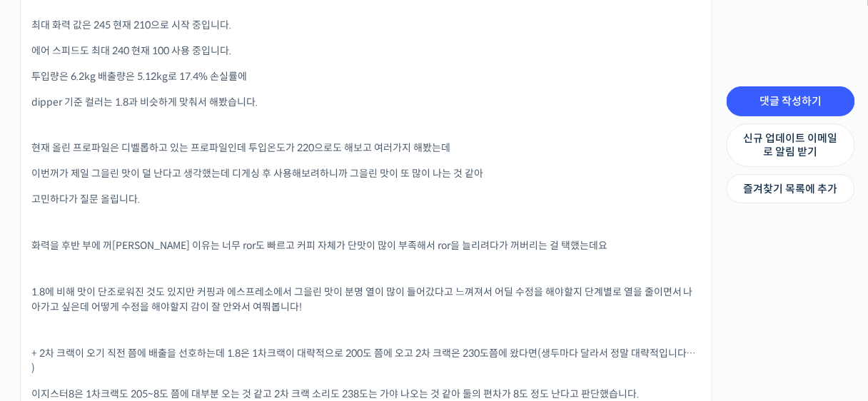 The height and width of the screenshot is (401, 868). Describe the element at coordinates (229, 301) in the screenshot. I see `a: 설정` at that location.